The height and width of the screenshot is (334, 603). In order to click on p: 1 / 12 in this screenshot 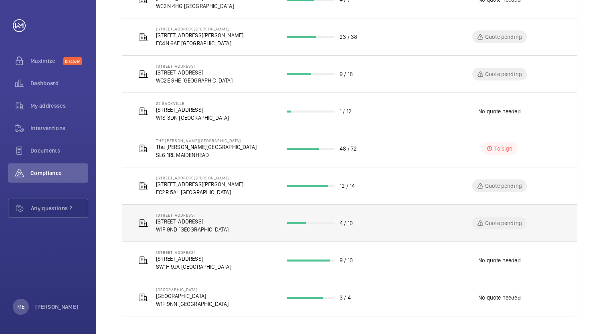, I will do `click(345, 111)`.